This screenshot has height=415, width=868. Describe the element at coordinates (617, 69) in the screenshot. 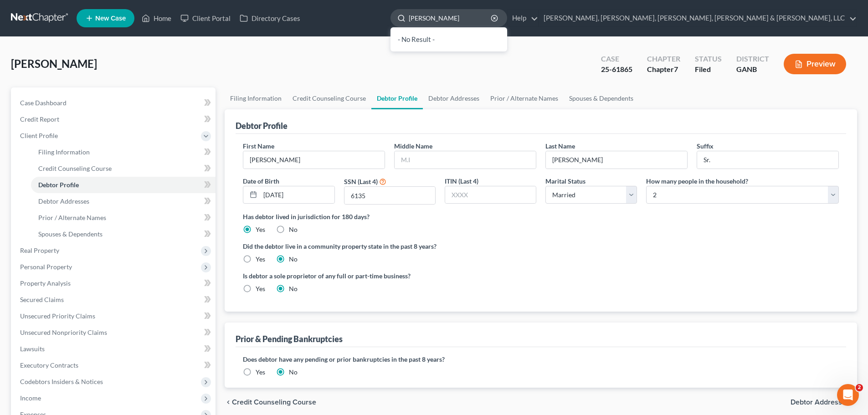

I see `div: 25-61865` at that location.